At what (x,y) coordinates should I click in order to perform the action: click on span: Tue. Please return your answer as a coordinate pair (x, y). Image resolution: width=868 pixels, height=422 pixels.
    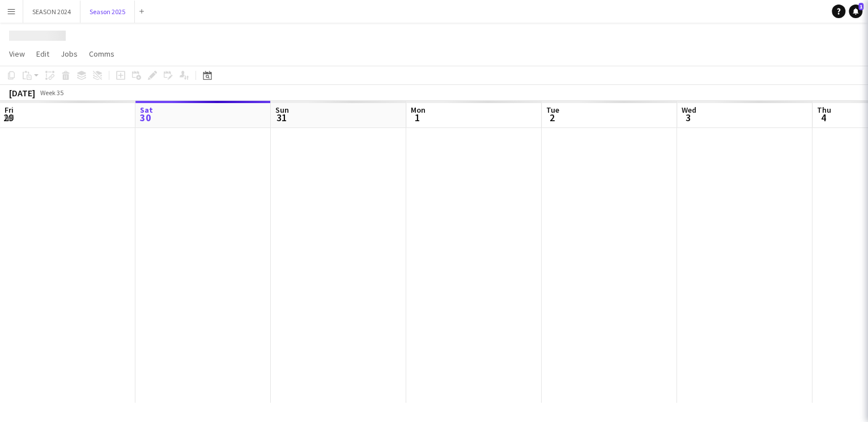
    Looking at the image, I should click on (552, 110).